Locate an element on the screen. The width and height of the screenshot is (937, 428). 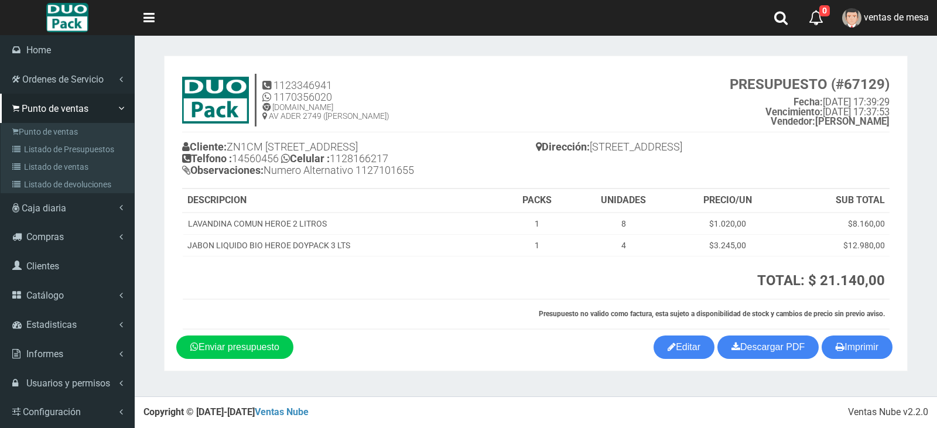
th: UNIDADES is located at coordinates (623, 201).